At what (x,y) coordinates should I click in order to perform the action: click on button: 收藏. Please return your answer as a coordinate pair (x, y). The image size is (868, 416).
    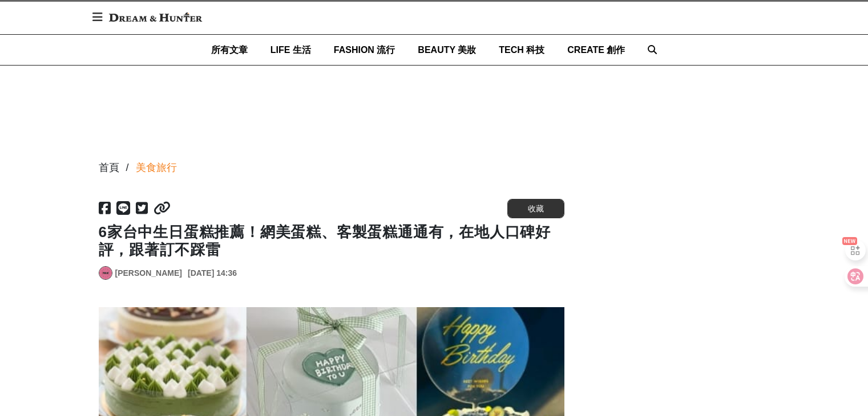
    Looking at the image, I should click on (536, 209).